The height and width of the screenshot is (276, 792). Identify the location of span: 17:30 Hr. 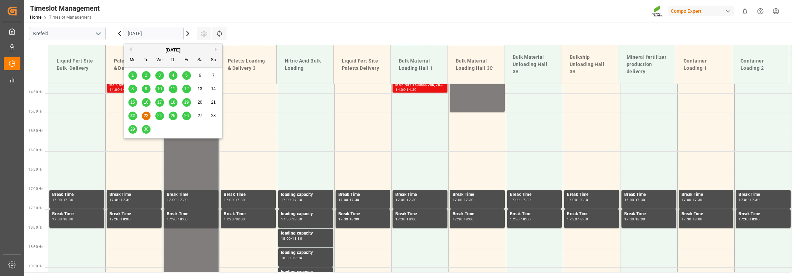
(35, 208).